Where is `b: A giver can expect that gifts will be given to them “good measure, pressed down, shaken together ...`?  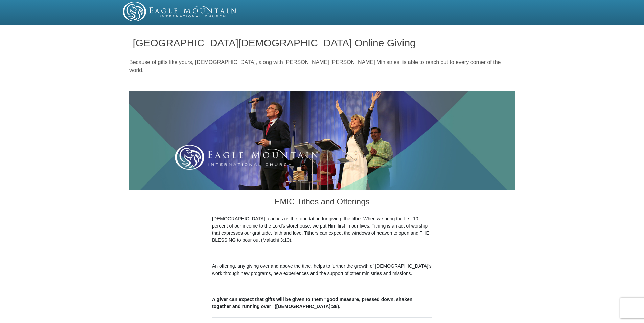
b: A giver can expect that gifts will be given to them “good measure, pressed down, shaken together ... is located at coordinates (313, 303).